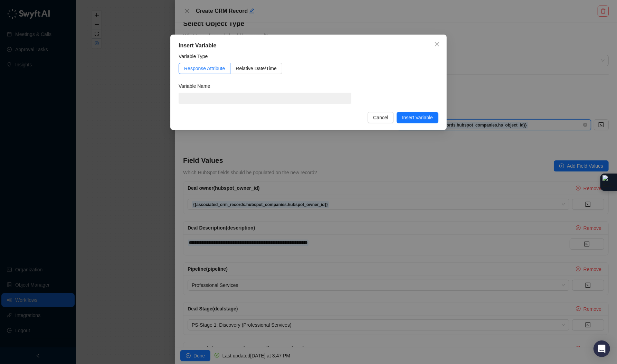 The image size is (617, 364). Describe the element at coordinates (196, 56) in the screenshot. I see `label: Variable Type` at that location.